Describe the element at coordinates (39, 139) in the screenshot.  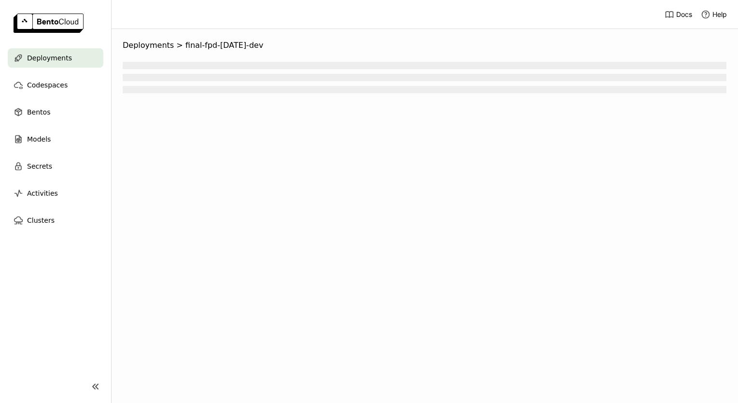
I see `span: Models` at that location.